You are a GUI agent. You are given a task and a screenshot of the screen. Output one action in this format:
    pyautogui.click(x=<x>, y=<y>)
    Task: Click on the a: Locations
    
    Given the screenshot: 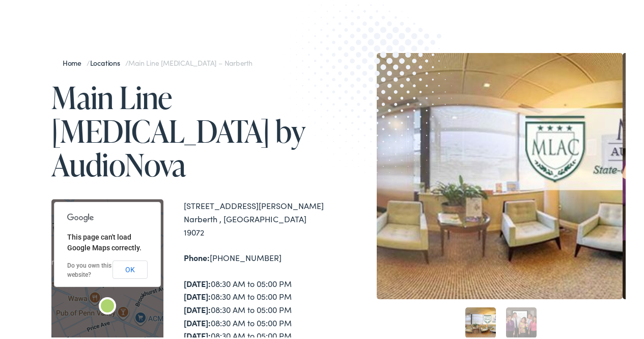 What is the action you would take?
    pyautogui.click(x=107, y=61)
    